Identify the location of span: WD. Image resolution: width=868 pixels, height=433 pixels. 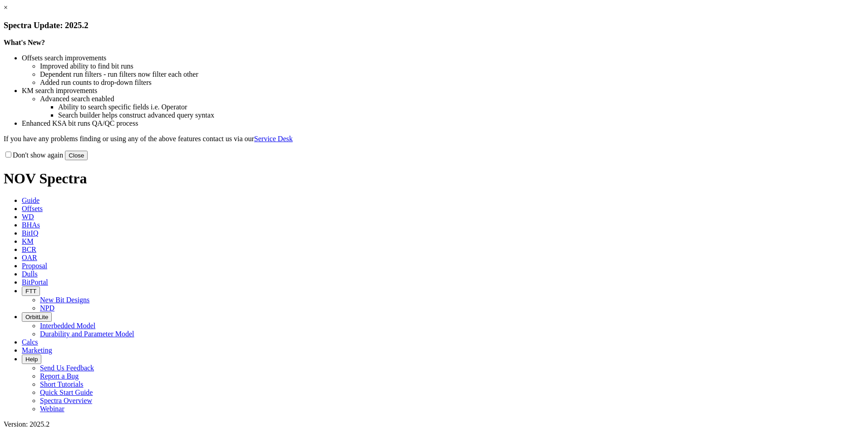
(28, 217).